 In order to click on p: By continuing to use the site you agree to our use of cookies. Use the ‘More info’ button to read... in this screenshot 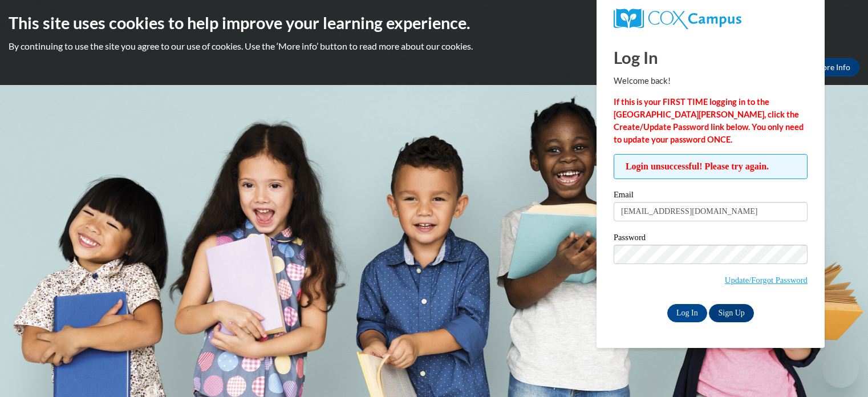, I will do `click(434, 46)`.